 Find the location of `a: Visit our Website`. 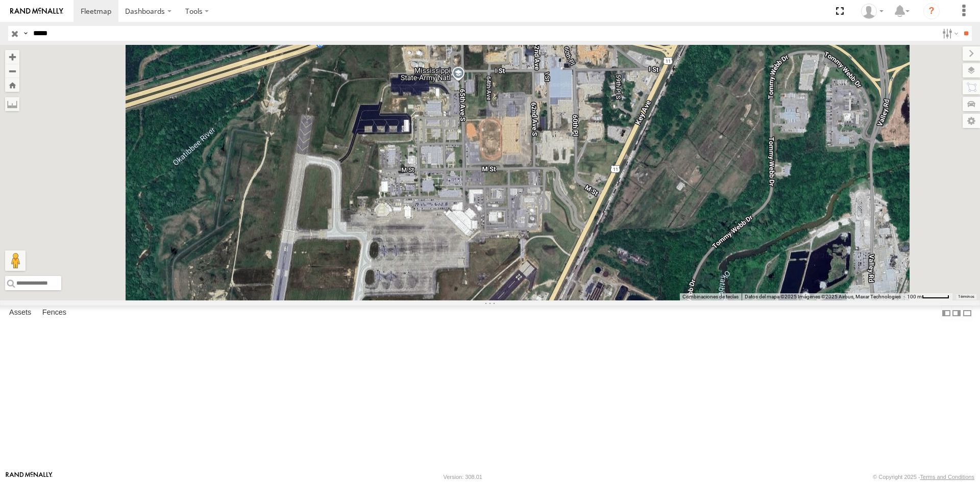

a: Visit our Website is located at coordinates (29, 477).